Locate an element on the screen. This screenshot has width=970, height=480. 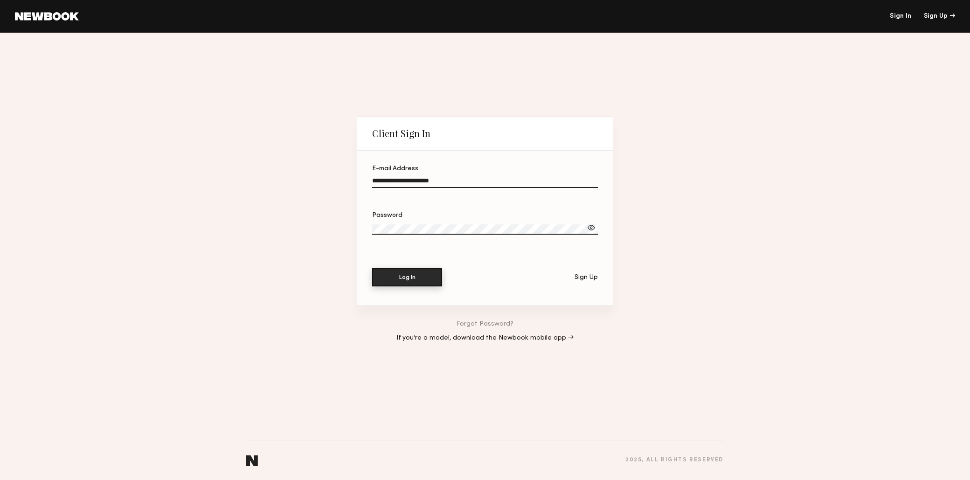
input: E-mail Address is located at coordinates (485, 182).